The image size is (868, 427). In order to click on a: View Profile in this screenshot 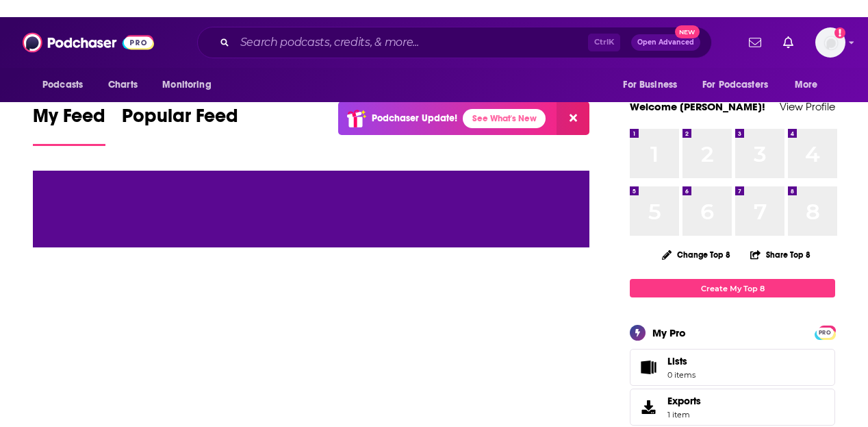, I will do `click(807, 106)`.